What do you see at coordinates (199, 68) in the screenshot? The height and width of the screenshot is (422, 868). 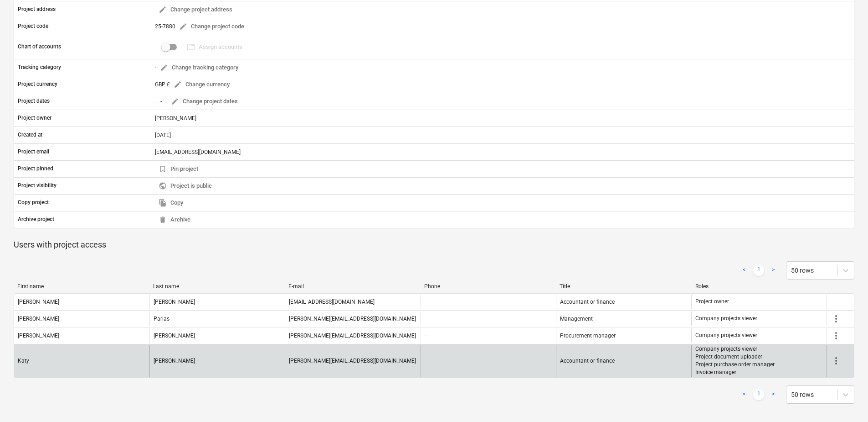 I see `span: Change tracking category` at bounding box center [199, 68].